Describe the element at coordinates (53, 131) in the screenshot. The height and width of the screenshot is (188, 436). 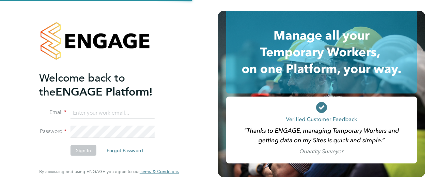
I see `label: Password` at that location.